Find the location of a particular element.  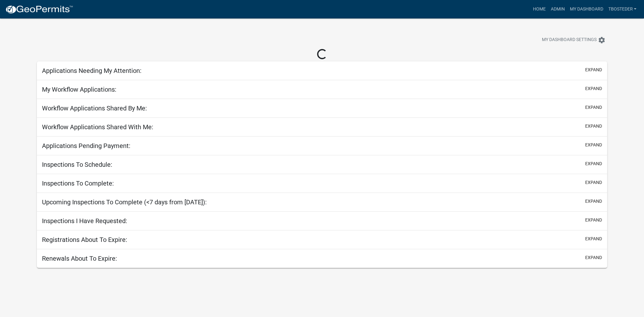

h5: Inspections To Complete: is located at coordinates (78, 183).